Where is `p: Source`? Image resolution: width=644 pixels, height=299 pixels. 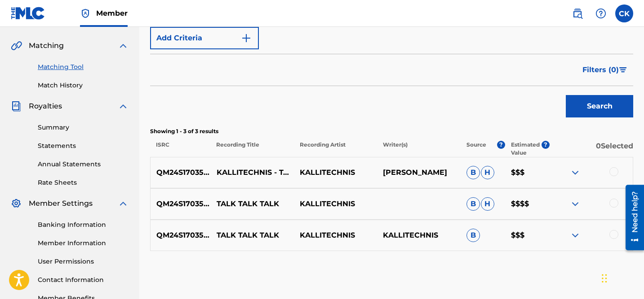
p: Source is located at coordinates (476, 149).